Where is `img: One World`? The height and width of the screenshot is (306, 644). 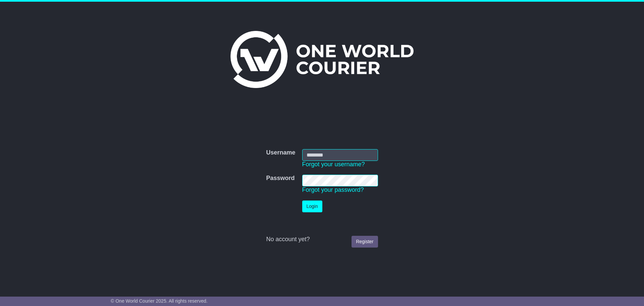
img: One World is located at coordinates (322, 59).